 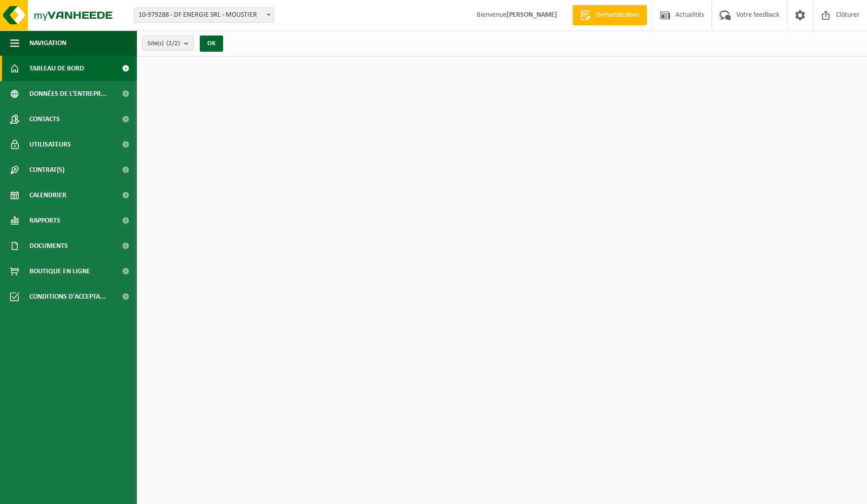 What do you see at coordinates (609, 15) in the screenshot?
I see `a: Demande devis` at bounding box center [609, 15].